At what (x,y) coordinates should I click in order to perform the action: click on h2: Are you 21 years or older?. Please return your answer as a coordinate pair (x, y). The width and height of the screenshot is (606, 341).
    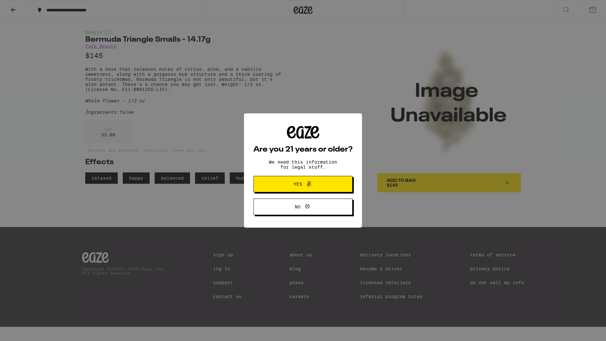
    Looking at the image, I should click on (303, 150).